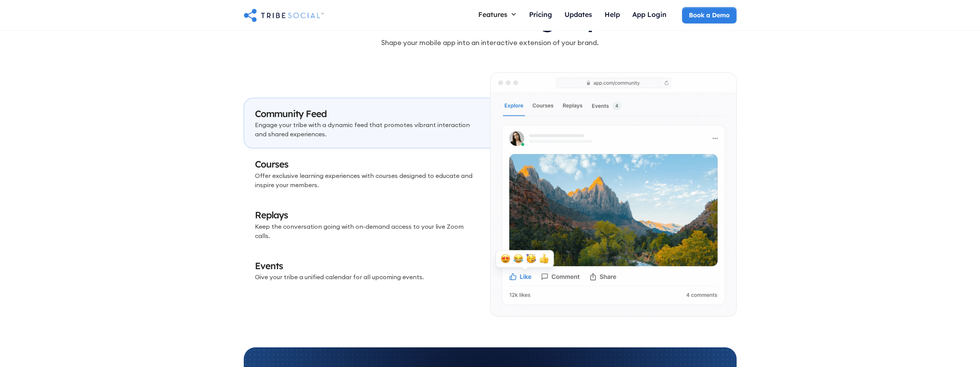 The height and width of the screenshot is (367, 980). Describe the element at coordinates (614, 195) in the screenshot. I see `img: An illustration of Community Feed` at that location.